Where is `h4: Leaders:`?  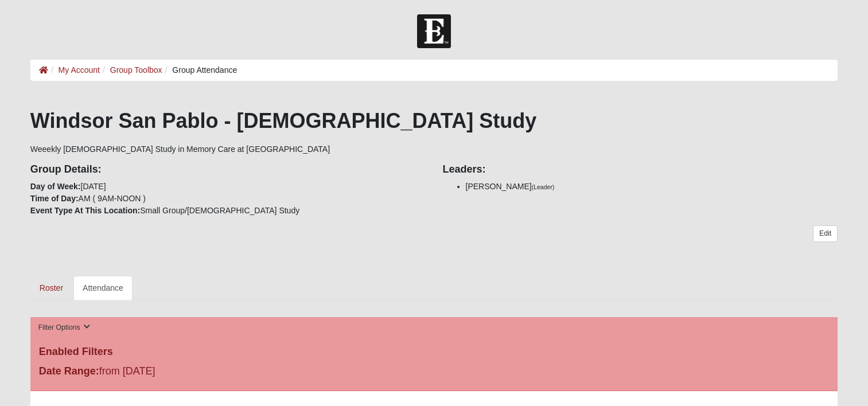
h4: Leaders: is located at coordinates (641, 170).